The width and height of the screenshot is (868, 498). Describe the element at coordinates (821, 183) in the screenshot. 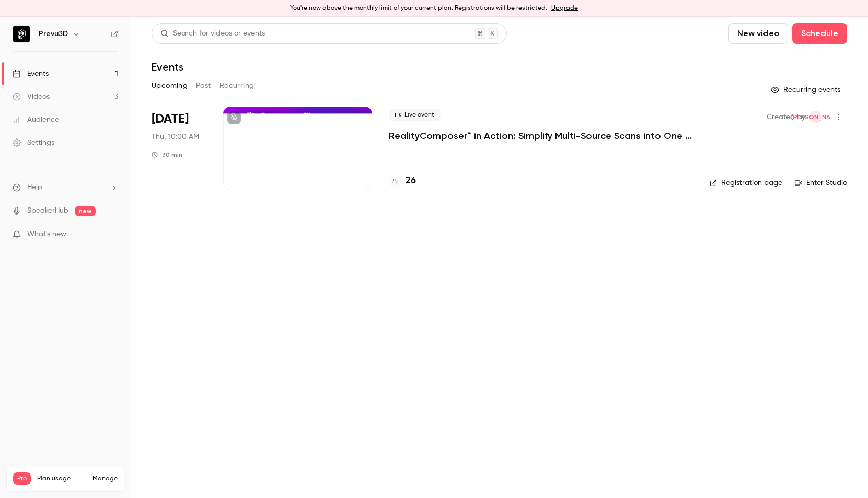

I see `a: Enter Studio` at that location.